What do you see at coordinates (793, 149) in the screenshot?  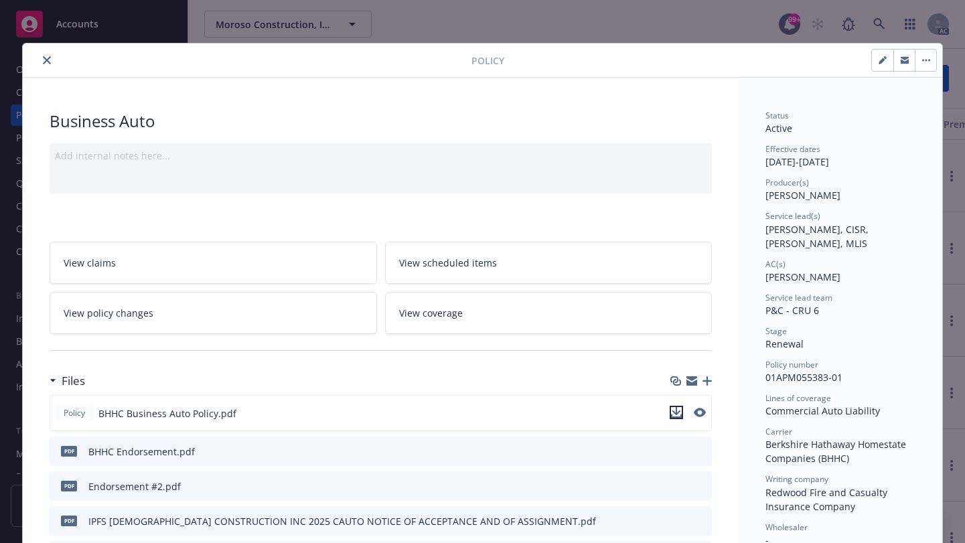 I see `span: Effective dates` at bounding box center [793, 149].